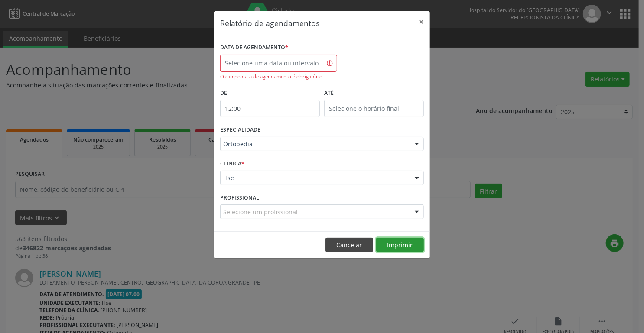 This screenshot has height=333, width=644. What do you see at coordinates (240, 130) in the screenshot?
I see `label: ESPECIALIDADE` at bounding box center [240, 130].